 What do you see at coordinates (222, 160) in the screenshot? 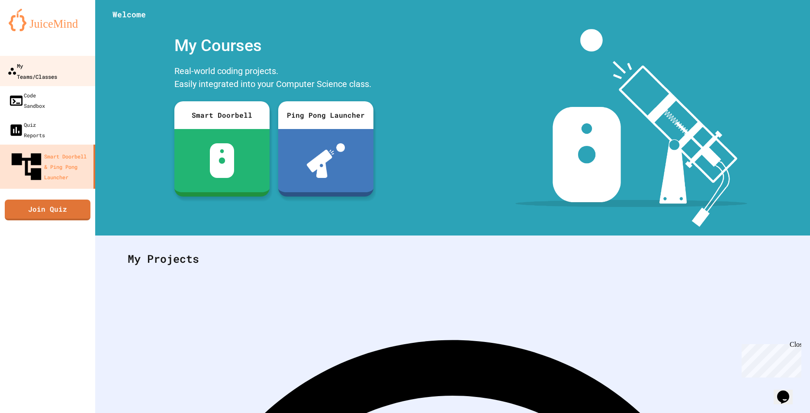
I see `img: sdb-white.svg` at bounding box center [222, 160].